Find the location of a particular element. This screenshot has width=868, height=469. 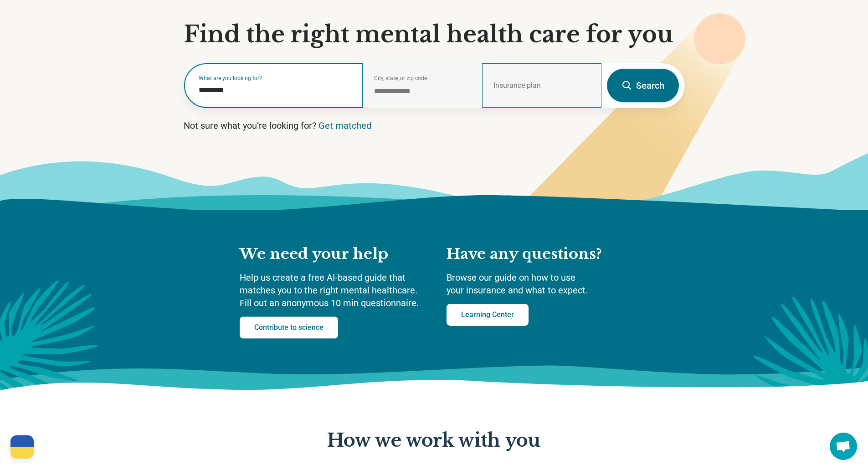

div: Open chat is located at coordinates (843, 447).